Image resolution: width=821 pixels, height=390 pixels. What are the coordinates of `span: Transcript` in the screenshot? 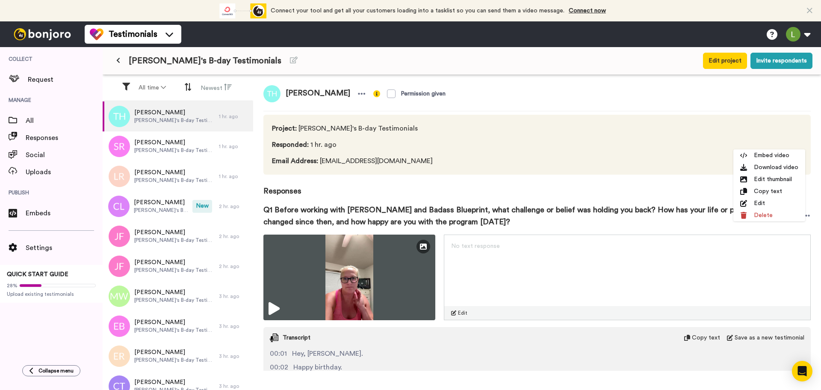 It's located at (296, 337).